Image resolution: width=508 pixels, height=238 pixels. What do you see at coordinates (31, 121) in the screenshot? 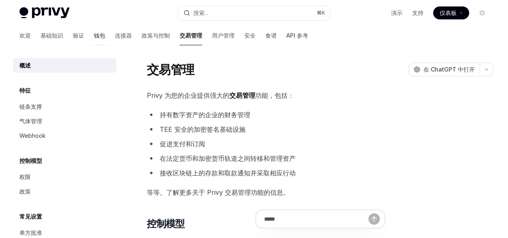
I see `font: 气体管理` at bounding box center [31, 121].